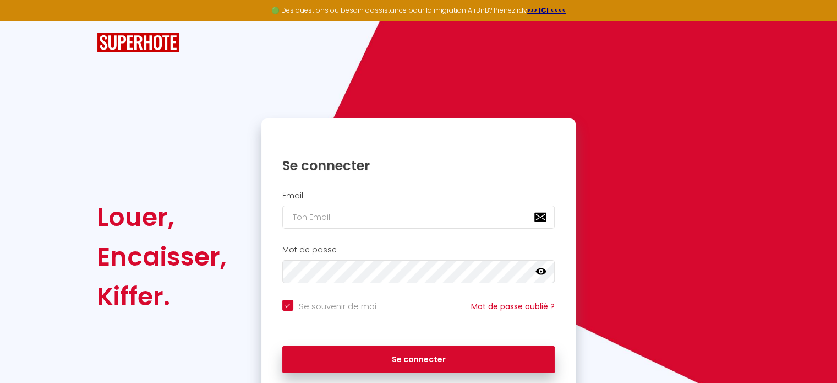 The height and width of the screenshot is (383, 837). What do you see at coordinates (419, 165) in the screenshot?
I see `h1: Se connecter` at bounding box center [419, 165].